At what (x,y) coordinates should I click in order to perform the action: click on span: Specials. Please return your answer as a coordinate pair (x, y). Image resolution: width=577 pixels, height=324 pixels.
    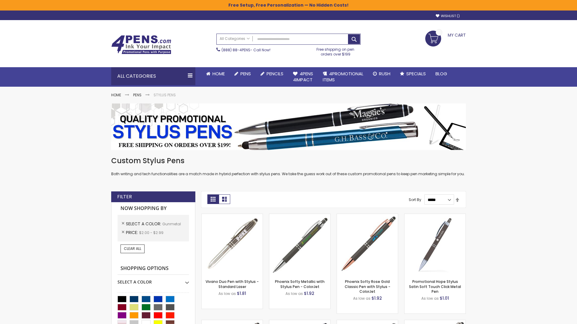
    Looking at the image, I should click on (416, 74).